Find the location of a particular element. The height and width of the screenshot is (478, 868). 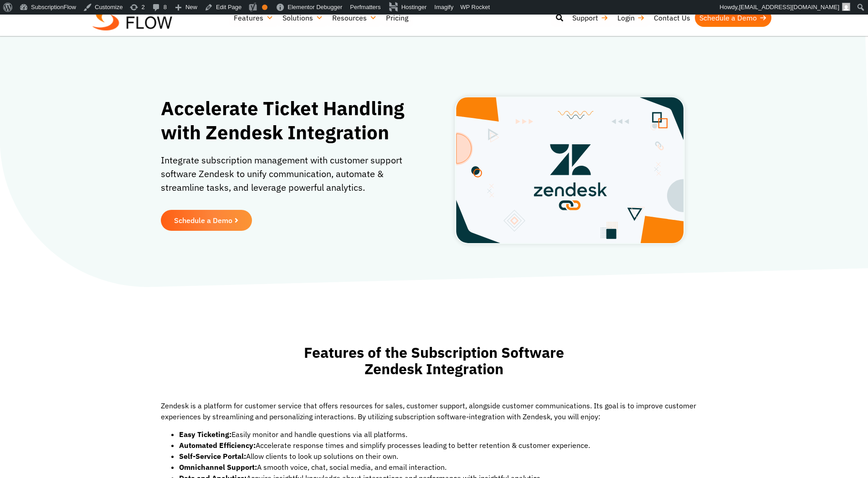

a: Features is located at coordinates (253, 18).